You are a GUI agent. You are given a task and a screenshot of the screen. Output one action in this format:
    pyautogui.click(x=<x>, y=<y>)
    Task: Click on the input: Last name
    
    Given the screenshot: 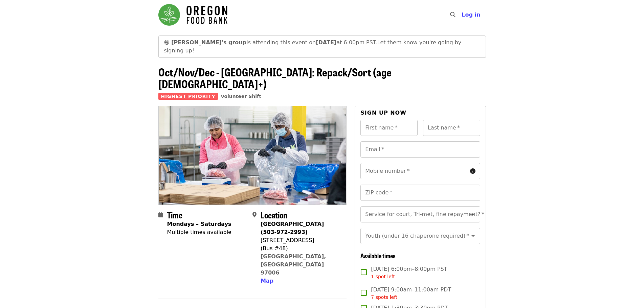 What is the action you would take?
    pyautogui.click(x=451, y=128)
    